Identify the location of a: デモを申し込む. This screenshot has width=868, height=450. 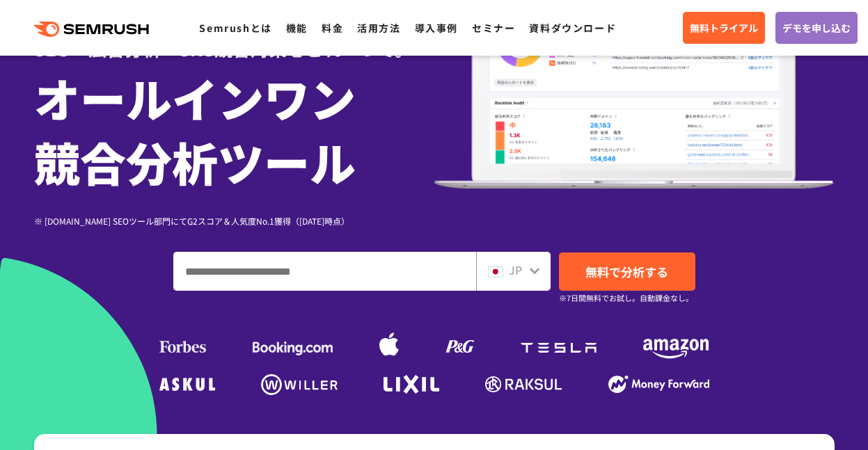
(817, 27).